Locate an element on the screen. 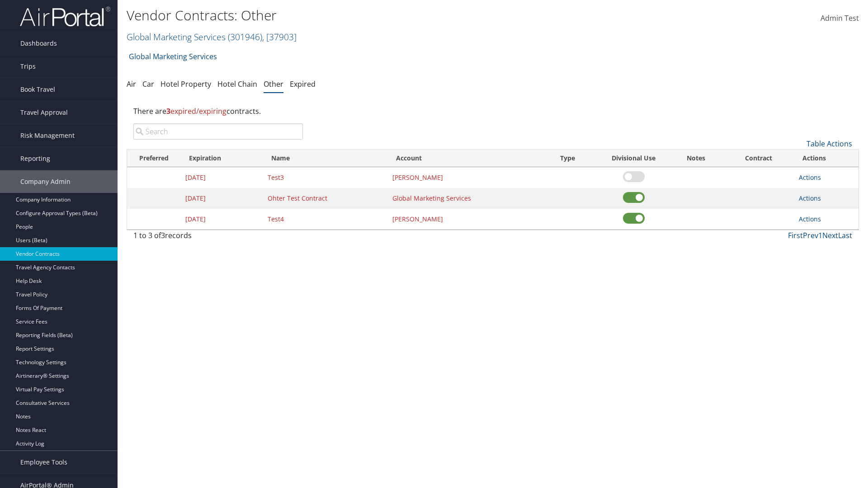 This screenshot has height=488, width=868. a: Last is located at coordinates (845, 236).